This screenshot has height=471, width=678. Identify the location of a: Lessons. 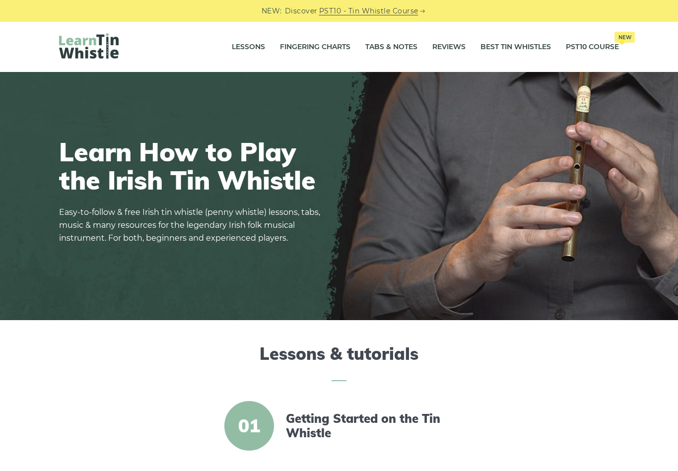
(248, 47).